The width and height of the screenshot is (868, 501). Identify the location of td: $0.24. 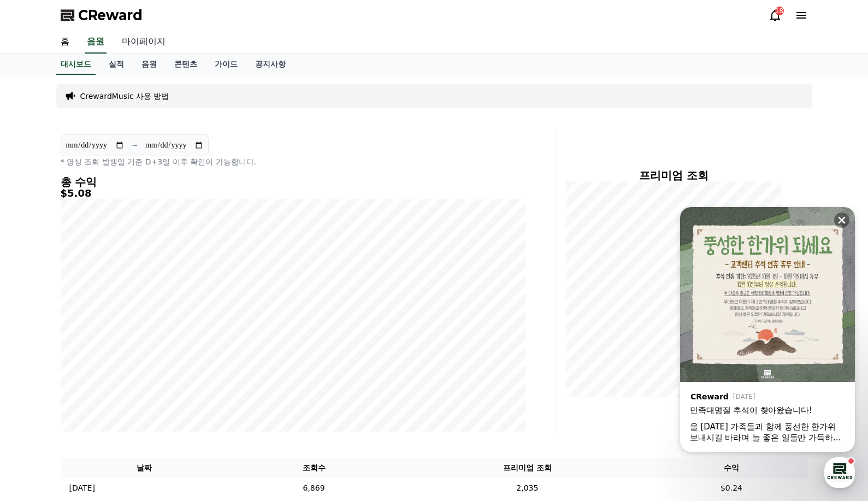
(731, 488).